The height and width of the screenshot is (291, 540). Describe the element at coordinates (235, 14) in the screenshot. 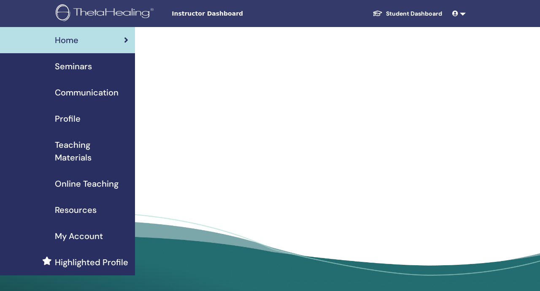

I see `span: Instructor Dashboard` at that location.